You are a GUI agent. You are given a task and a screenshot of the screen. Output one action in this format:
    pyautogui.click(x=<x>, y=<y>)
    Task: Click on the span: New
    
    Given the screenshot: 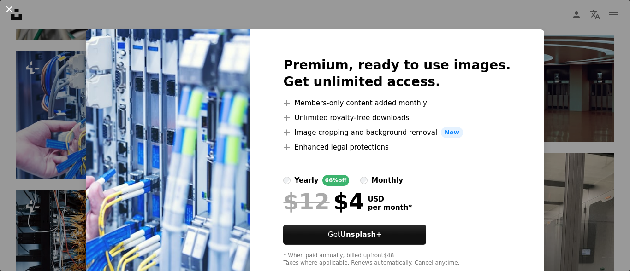 What is the action you would take?
    pyautogui.click(x=452, y=133)
    